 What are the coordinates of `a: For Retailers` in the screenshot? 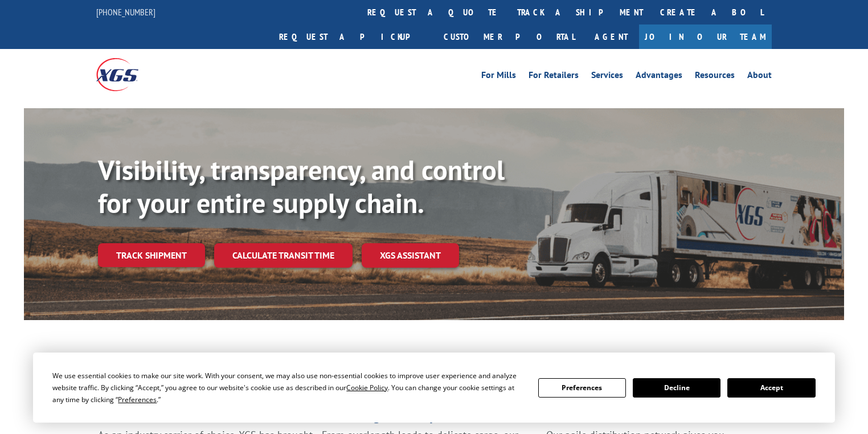 It's located at (554, 77).